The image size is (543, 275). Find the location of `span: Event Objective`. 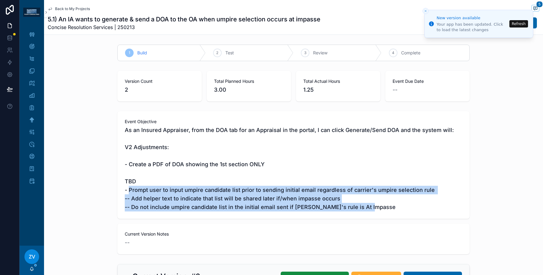

span: Event Objective is located at coordinates (293, 122).